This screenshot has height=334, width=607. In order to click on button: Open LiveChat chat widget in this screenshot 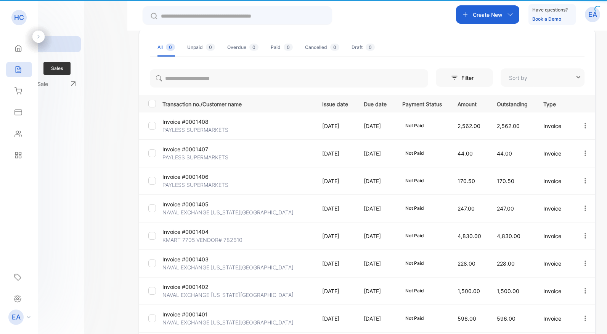, I will do `click(18, 15)`.